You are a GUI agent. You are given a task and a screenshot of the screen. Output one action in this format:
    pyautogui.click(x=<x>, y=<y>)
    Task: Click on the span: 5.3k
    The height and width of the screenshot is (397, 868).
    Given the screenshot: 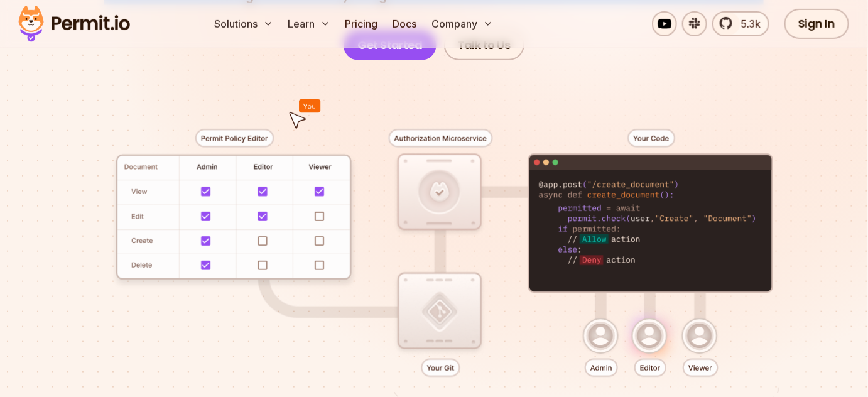 What is the action you would take?
    pyautogui.click(x=747, y=24)
    